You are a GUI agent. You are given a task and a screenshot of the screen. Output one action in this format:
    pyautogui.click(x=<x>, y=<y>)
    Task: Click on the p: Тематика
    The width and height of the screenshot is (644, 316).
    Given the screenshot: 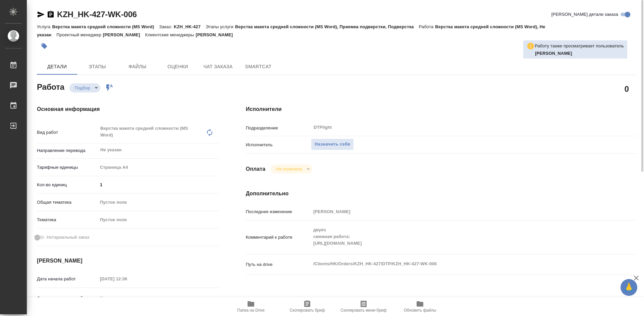 What is the action you would take?
    pyautogui.click(x=67, y=220)
    